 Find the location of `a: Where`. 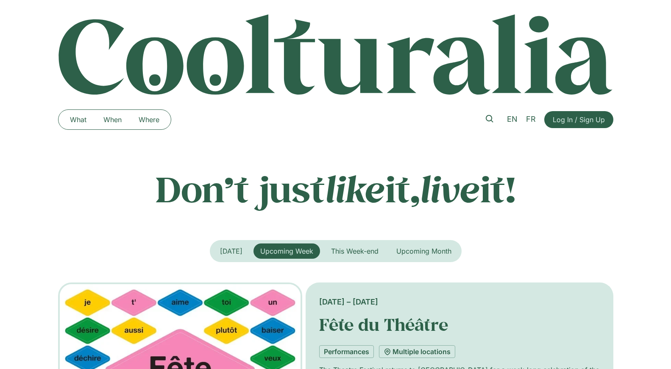

a: Where is located at coordinates (149, 120).